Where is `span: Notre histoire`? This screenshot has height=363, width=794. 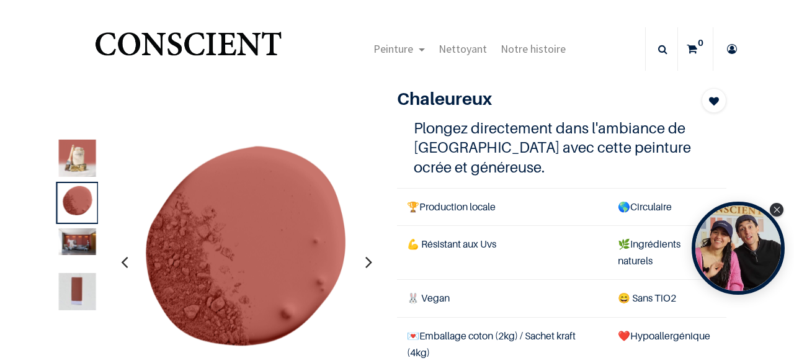 span: Notre histoire is located at coordinates (533, 48).